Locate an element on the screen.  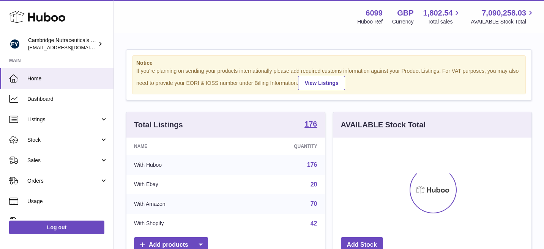
td: With Amazon is located at coordinates (181, 204).